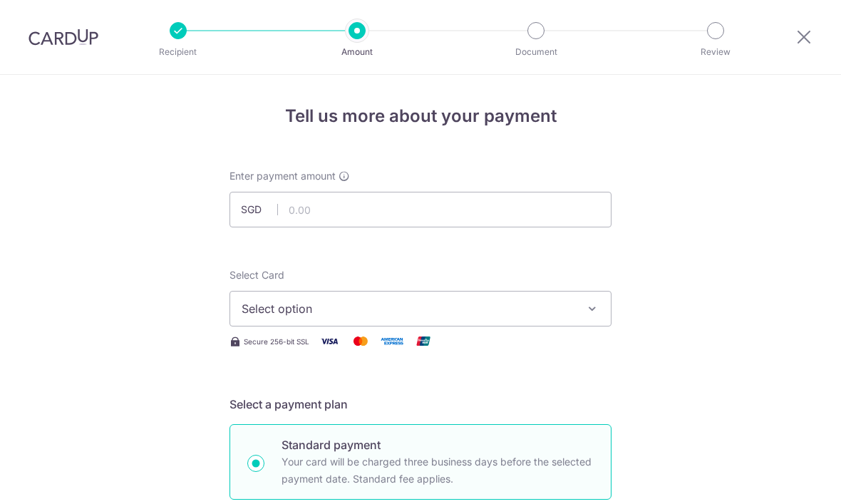 The image size is (841, 504). Describe the element at coordinates (716, 52) in the screenshot. I see `p: Review` at that location.